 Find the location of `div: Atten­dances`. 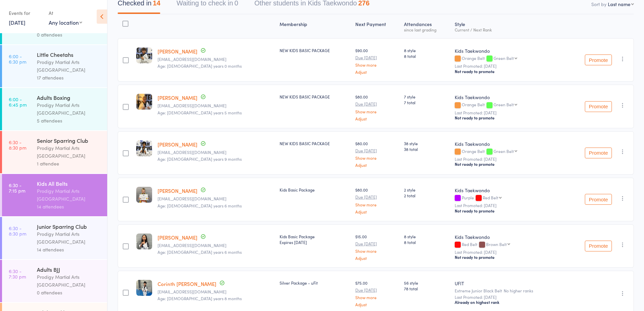

div: Atten­dances is located at coordinates (427, 26).